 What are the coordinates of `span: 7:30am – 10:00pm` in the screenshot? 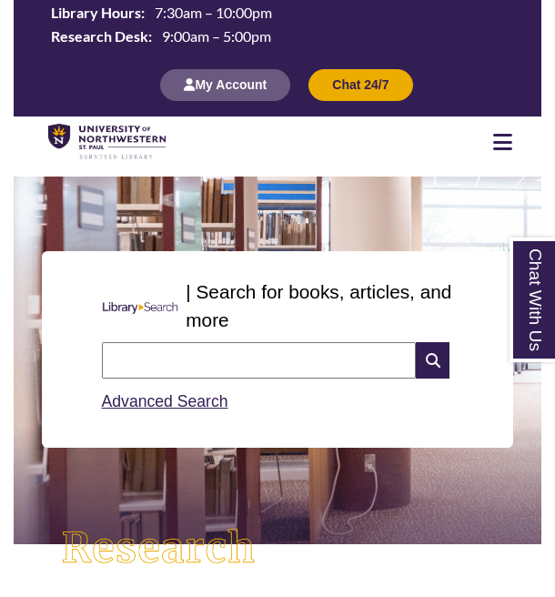 It's located at (213, 12).